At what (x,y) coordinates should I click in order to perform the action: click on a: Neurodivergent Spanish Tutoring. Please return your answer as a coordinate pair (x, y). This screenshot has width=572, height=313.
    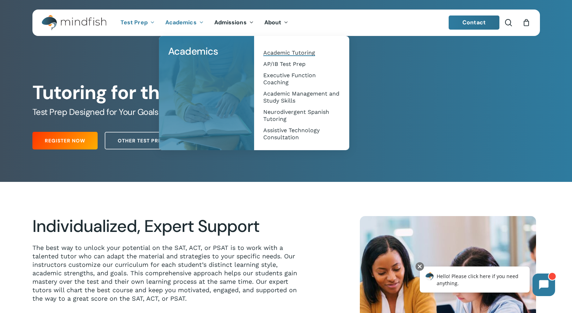
    Looking at the image, I should click on (302, 116).